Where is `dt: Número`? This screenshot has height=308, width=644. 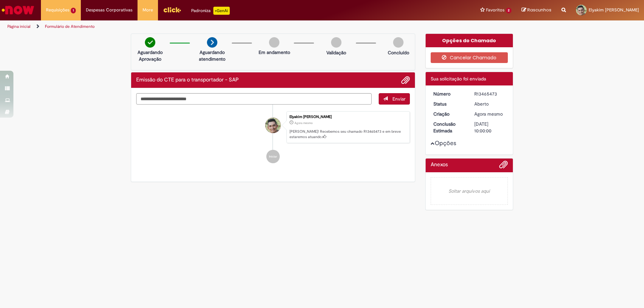 dt: Número is located at coordinates (449, 94).